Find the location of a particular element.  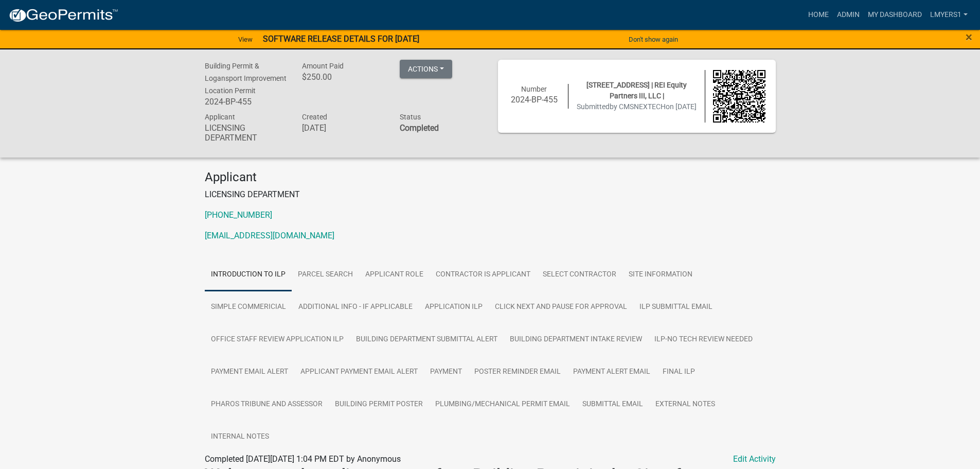

span: Building Permit & Logansport Improvement Location Permit is located at coordinates (246, 78).